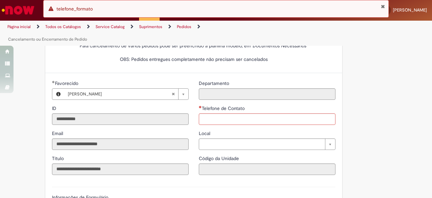  What do you see at coordinates (215, 83) in the screenshot?
I see `label: Somente leitura - Departamento` at bounding box center [215, 83].